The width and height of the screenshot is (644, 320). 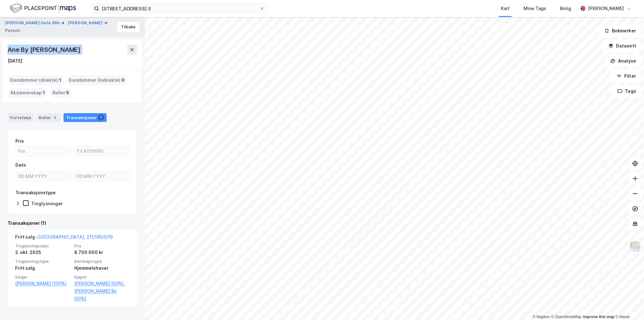 I want to click on div: Kontrollprogram for chat, so click(x=628, y=305).